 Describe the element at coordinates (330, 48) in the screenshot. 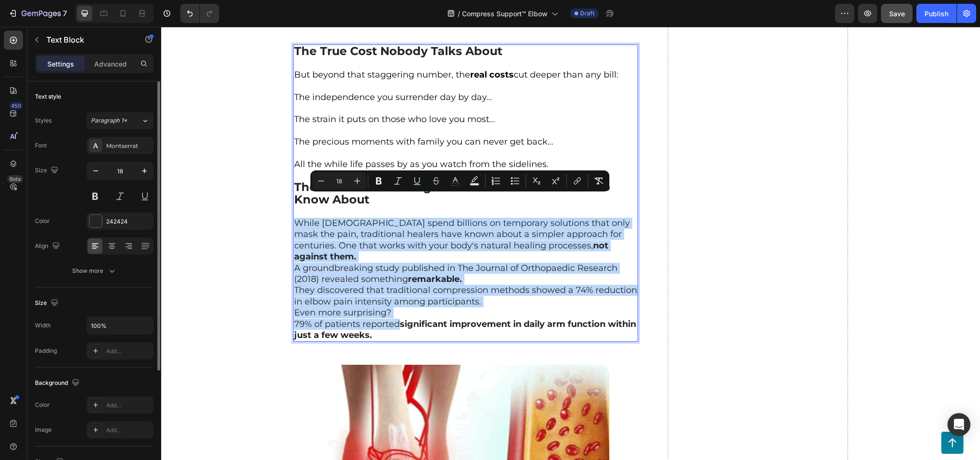

I see `strong: real costs` at that location.